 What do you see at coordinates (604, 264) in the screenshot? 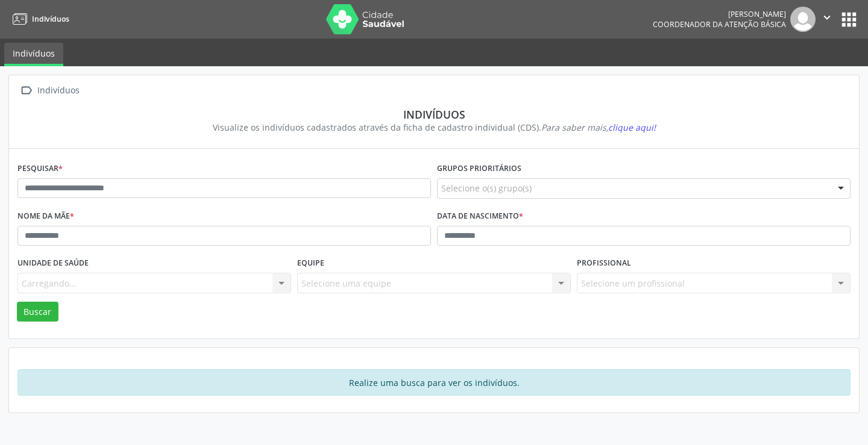
I see `label: Profissional` at bounding box center [604, 264].